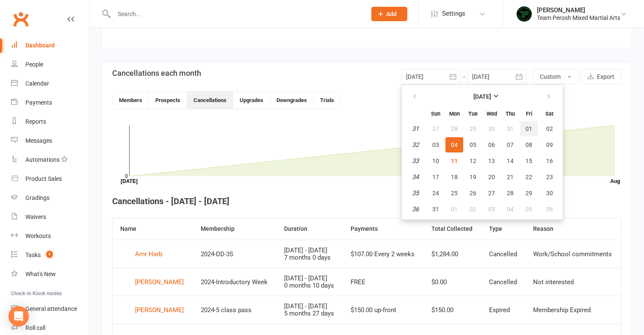 This screenshot has height=335, width=644. I want to click on td: Cancelled, so click(503, 281).